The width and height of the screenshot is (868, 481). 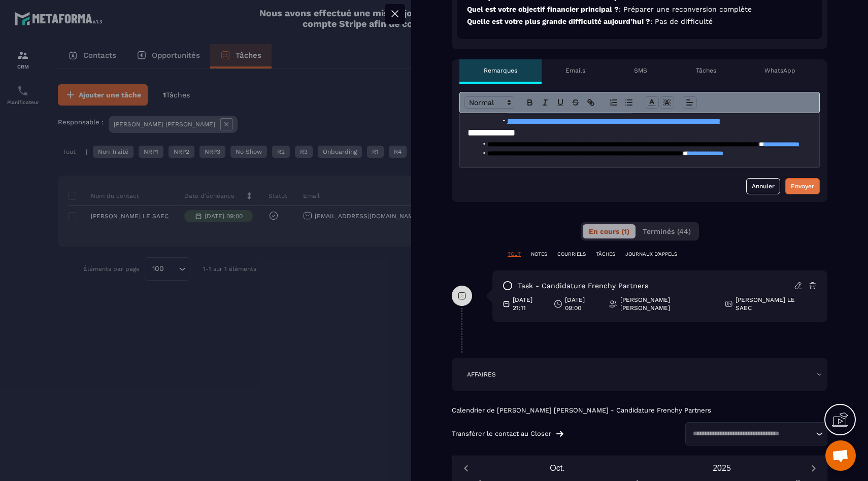 I want to click on div: Envoyer, so click(x=802, y=186).